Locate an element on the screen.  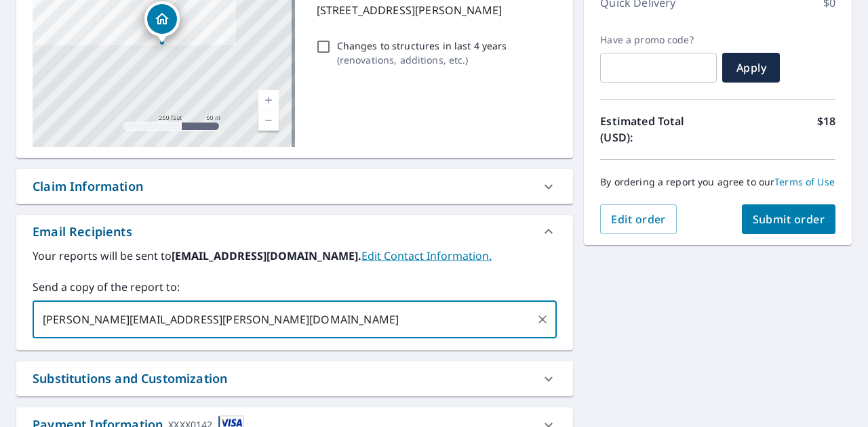
div: Dropped pin, building 1, Residential property, 55 Sleepy Hollow Rd Byram Township, NJ 07821 is located at coordinates (162, 22).